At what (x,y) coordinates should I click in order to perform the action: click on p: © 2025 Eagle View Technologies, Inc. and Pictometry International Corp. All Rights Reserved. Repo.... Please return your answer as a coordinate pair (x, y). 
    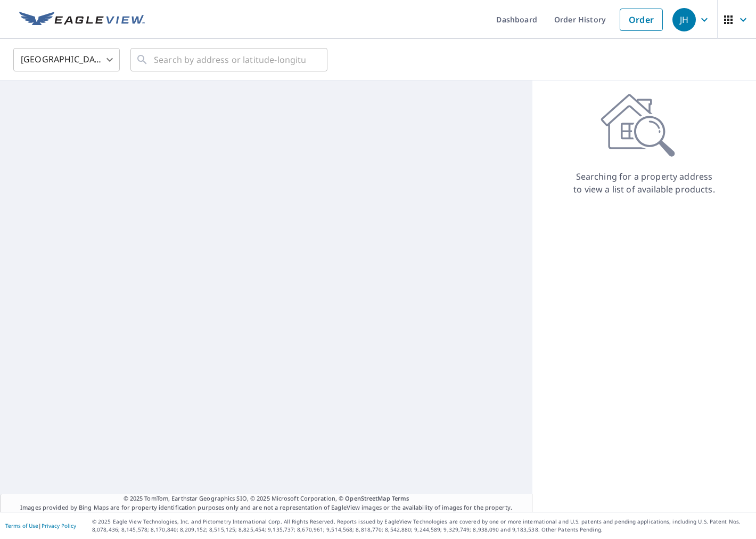
    Looking at the image, I should click on (421, 525).